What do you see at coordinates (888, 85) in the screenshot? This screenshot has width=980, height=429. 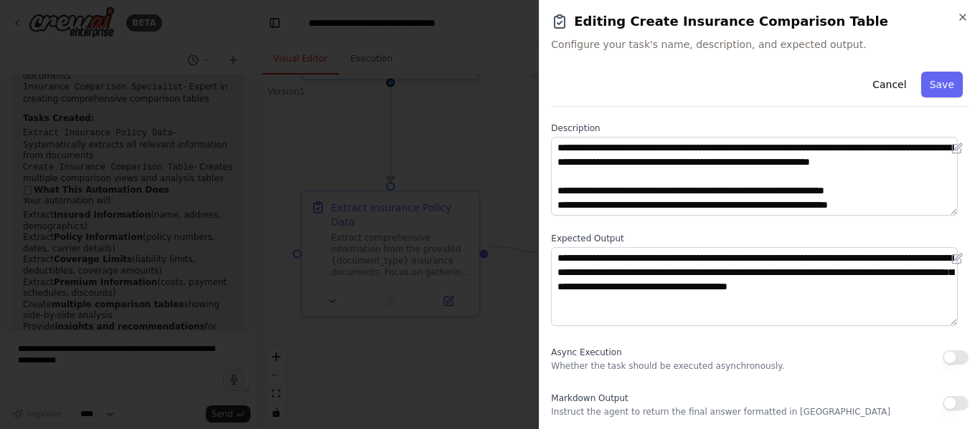 I see `button: Cancel` at bounding box center [888, 85].